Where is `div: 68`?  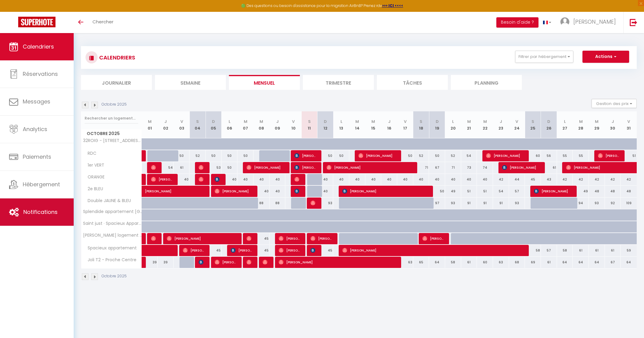
div: 68 is located at coordinates (517, 262).